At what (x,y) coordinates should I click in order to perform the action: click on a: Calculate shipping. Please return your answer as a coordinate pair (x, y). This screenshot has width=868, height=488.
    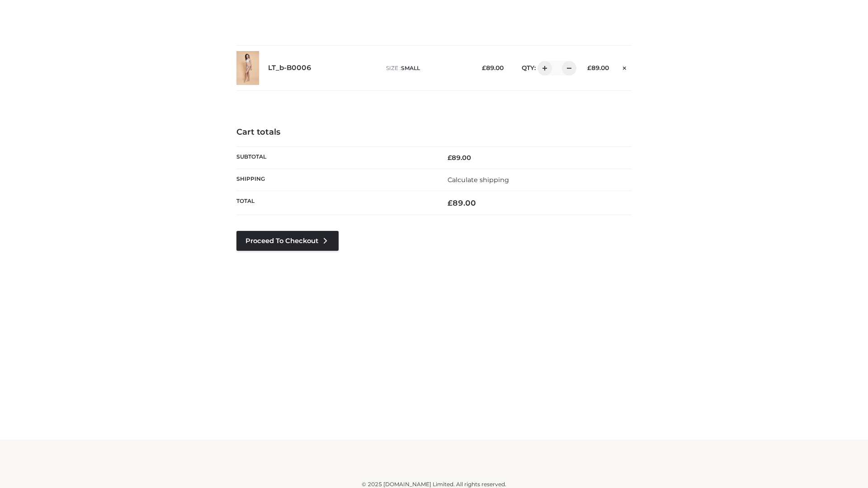
    Looking at the image, I should click on (479, 180).